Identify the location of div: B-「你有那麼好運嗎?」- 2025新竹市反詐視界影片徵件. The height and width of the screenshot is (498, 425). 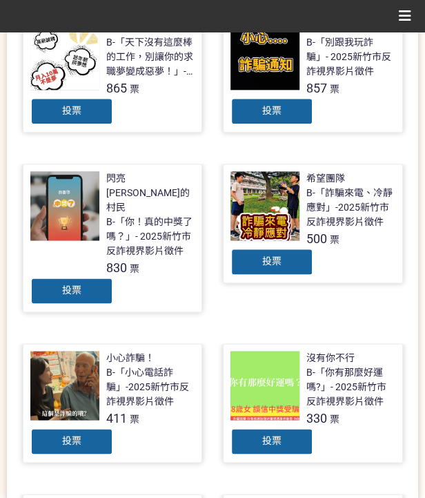
(351, 386).